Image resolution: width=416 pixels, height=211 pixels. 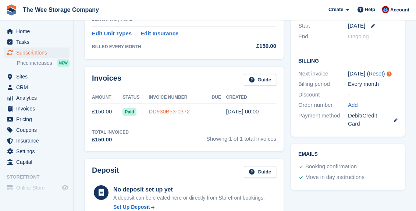 What do you see at coordinates (38, 76) in the screenshot?
I see `span: Sites` at bounding box center [38, 76].